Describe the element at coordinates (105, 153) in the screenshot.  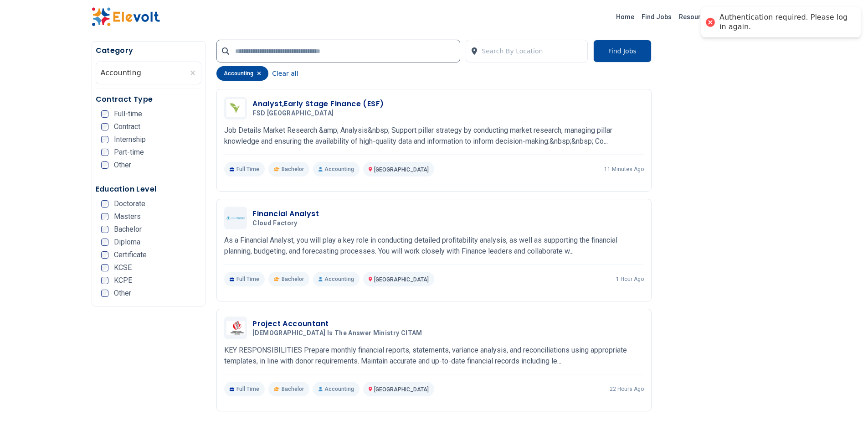
I see `input: Part-time` at that location.